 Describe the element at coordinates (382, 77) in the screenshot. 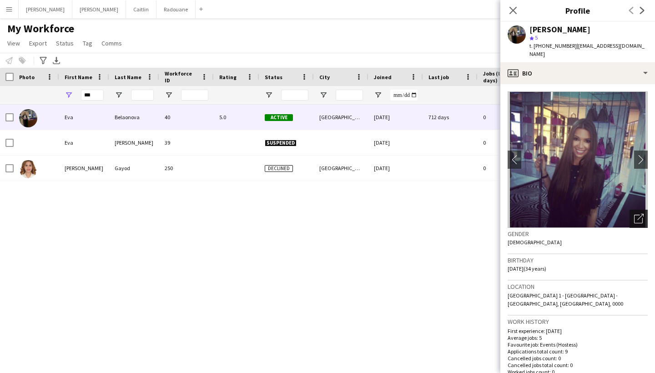

I see `span: Joined` at that location.